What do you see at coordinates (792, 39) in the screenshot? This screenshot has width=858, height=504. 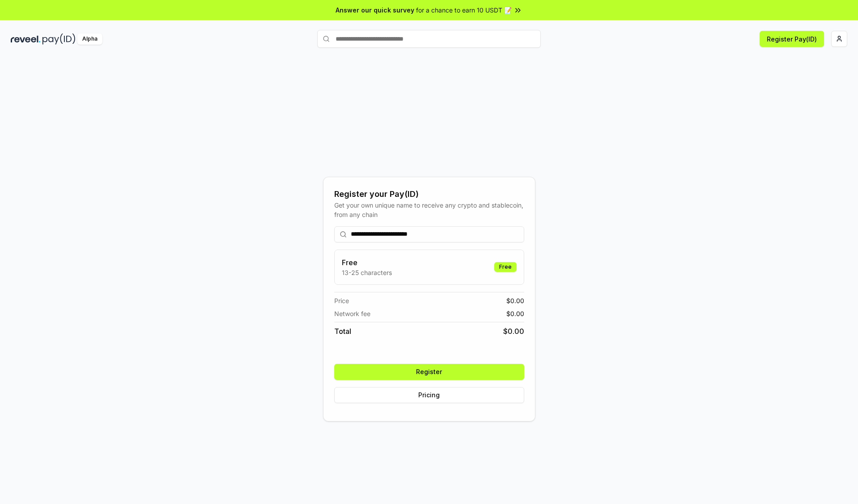 I see `button: Register Pay(ID)` at bounding box center [792, 39].